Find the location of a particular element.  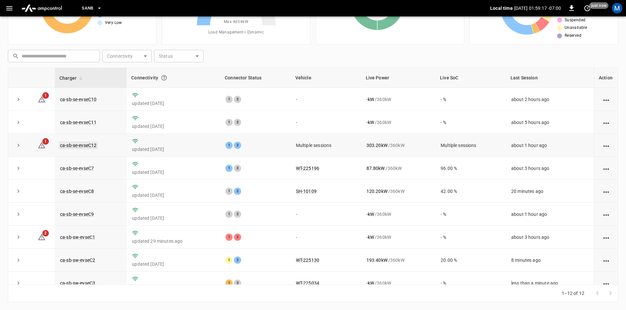

th: Action is located at coordinates (606, 78).